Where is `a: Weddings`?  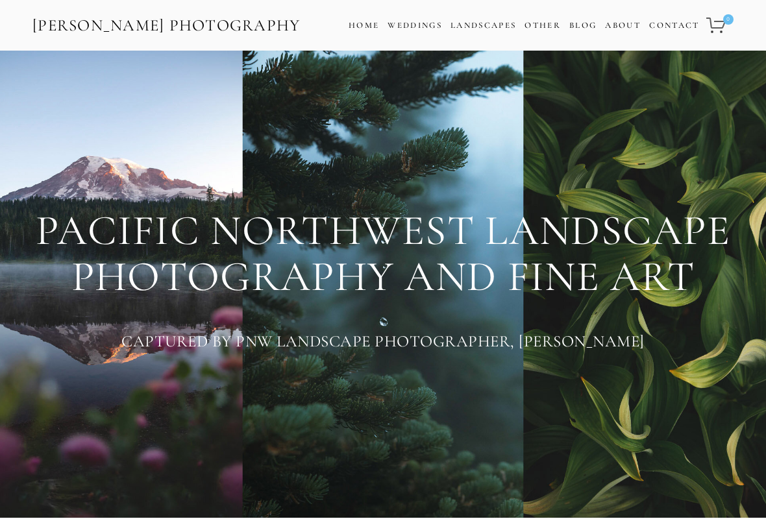 a: Weddings is located at coordinates (415, 25).